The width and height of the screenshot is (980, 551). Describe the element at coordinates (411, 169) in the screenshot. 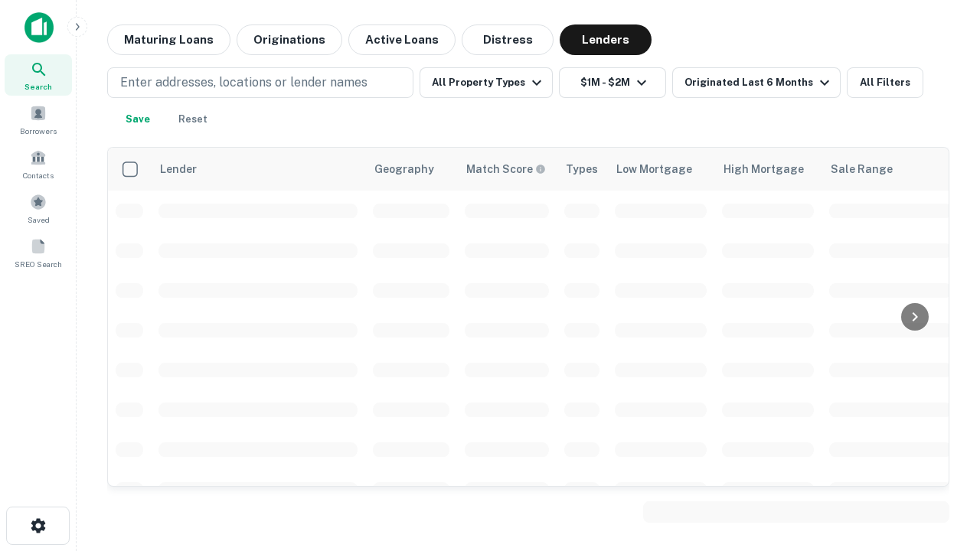

I see `th: Geography` at that location.